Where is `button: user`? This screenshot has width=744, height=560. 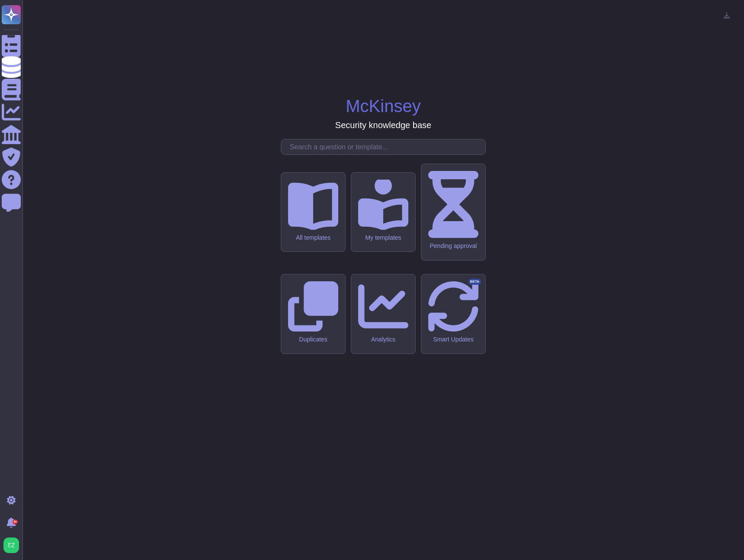 button: user is located at coordinates (13, 545).